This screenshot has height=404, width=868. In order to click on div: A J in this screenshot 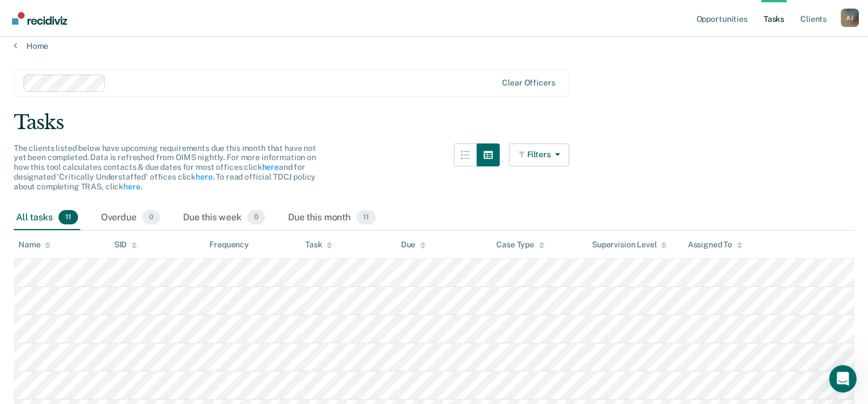, I will do `click(850, 18)`.